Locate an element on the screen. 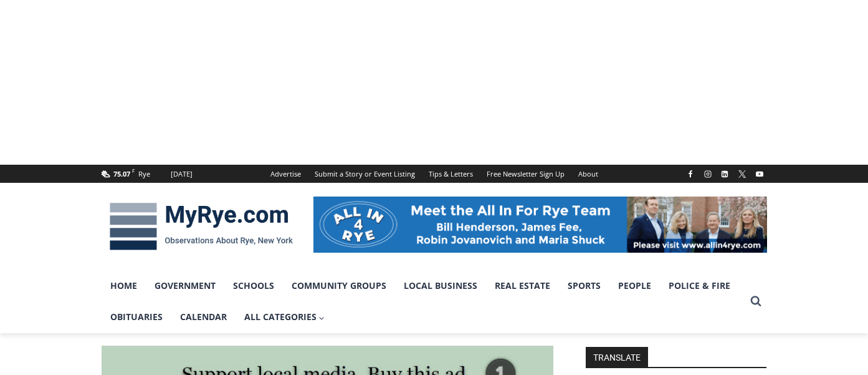 The width and height of the screenshot is (868, 375). a: Sports is located at coordinates (584, 286).